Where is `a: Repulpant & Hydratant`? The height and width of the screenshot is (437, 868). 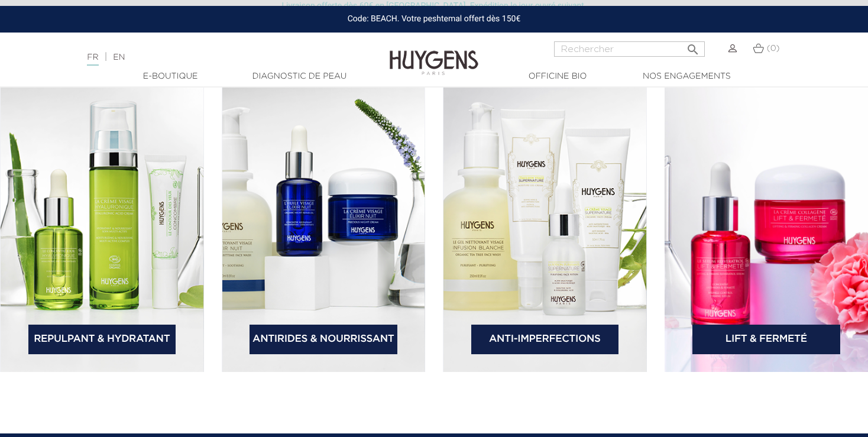
a: Repulpant & Hydratant is located at coordinates (103, 339).